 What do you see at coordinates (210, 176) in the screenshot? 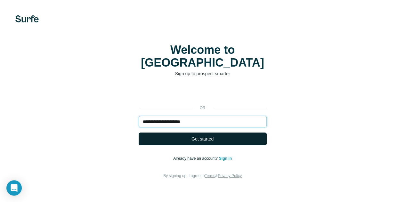
I see `a: Terms` at bounding box center [210, 176].